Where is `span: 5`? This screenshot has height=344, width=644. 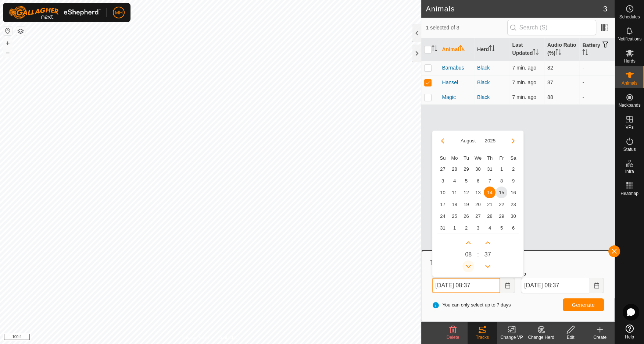
span: 5 is located at coordinates (466, 181).